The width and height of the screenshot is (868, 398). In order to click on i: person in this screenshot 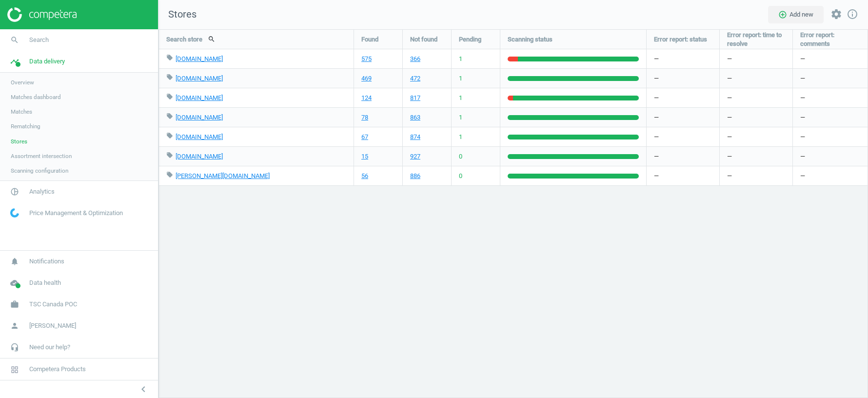, I will do `click(15, 326)`.